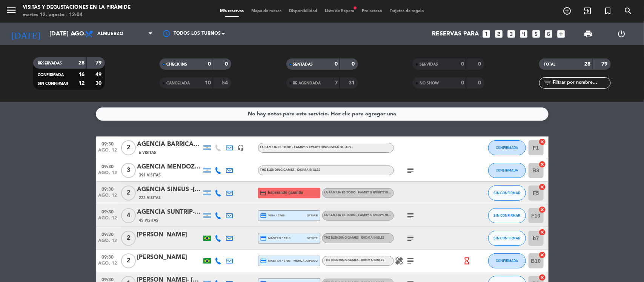  I want to click on i: looks_6, so click(550, 34).